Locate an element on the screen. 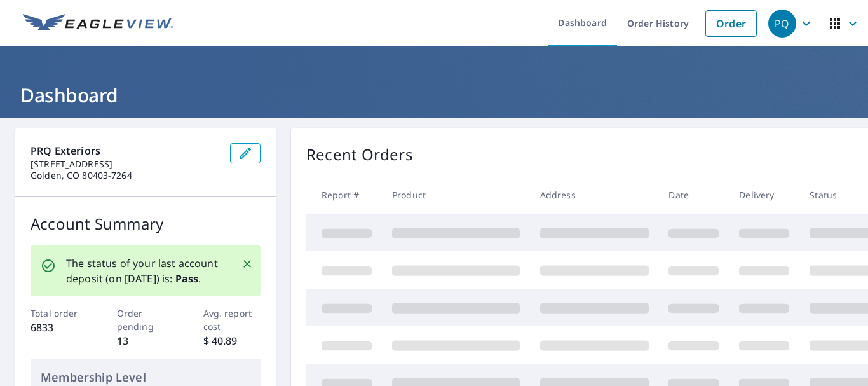 Image resolution: width=868 pixels, height=386 pixels. p: 6833 is located at coordinates (59, 327).